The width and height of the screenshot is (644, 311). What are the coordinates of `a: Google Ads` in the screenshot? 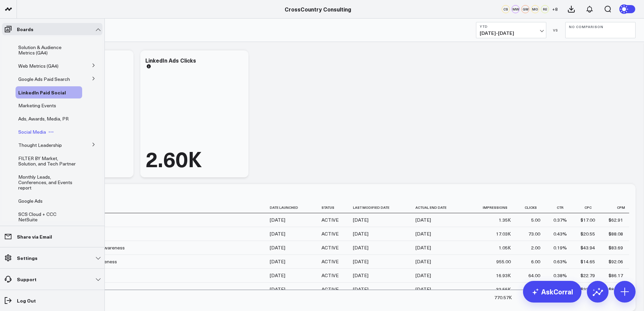 It's located at (30, 201).